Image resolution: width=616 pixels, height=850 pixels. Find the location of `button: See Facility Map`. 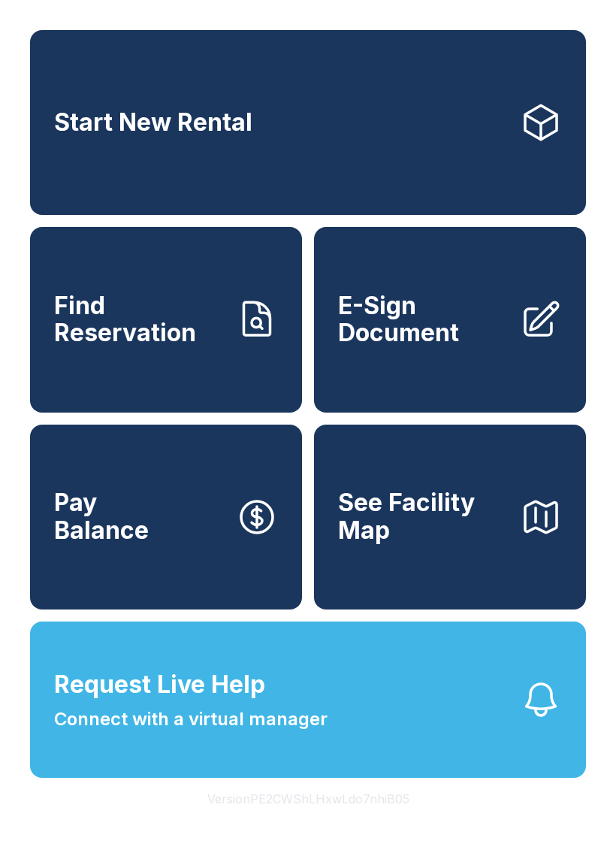

button: See Facility Map is located at coordinates (450, 517).